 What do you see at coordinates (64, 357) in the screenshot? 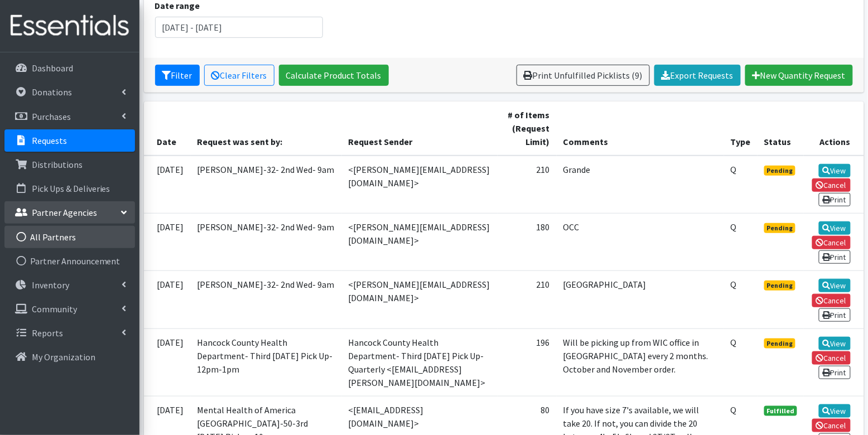
I see `p: My Organization` at bounding box center [64, 357].